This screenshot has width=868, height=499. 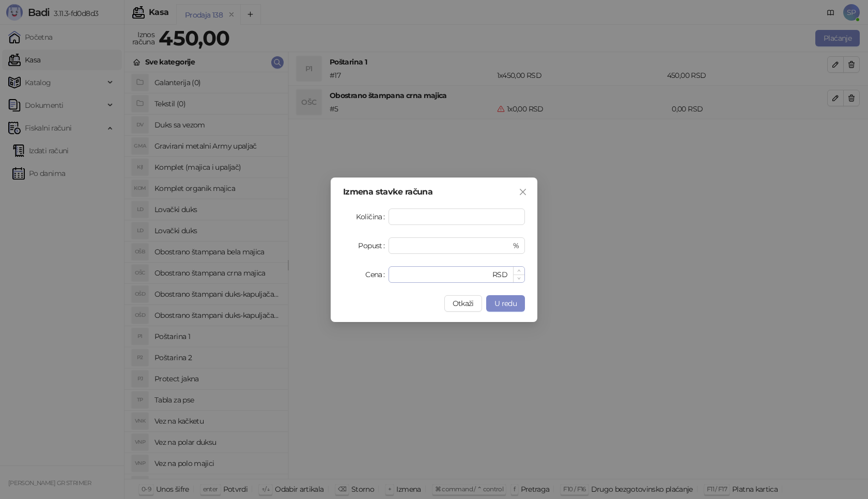 What do you see at coordinates (518, 271) in the screenshot?
I see `span: up` at bounding box center [518, 271].